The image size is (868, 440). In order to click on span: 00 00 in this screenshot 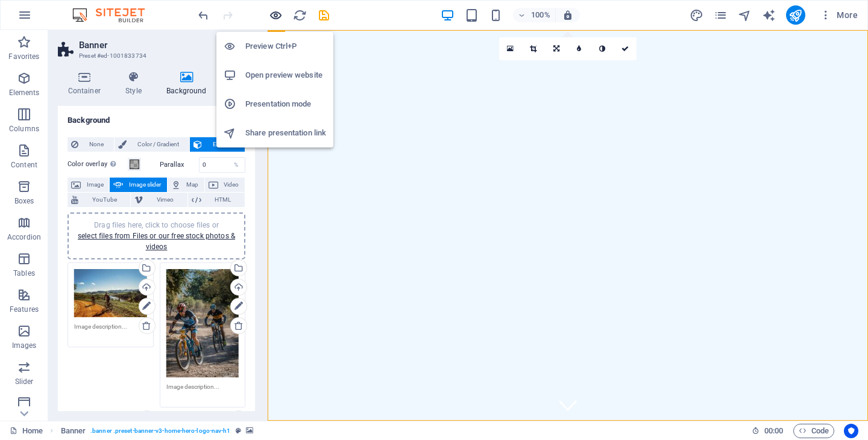, I will do `click(774, 431)`.